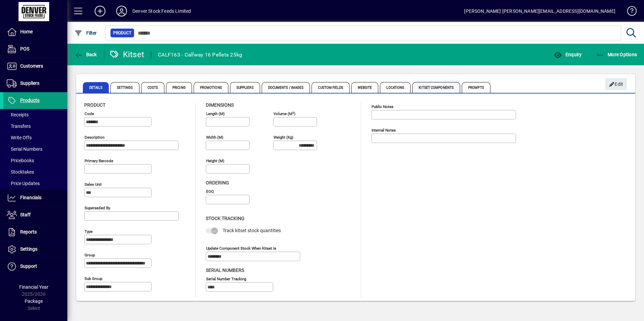 Image resolution: width=644 pixels, height=321 pixels. Describe the element at coordinates (19, 138) in the screenshot. I see `span: Write Offs` at that location.